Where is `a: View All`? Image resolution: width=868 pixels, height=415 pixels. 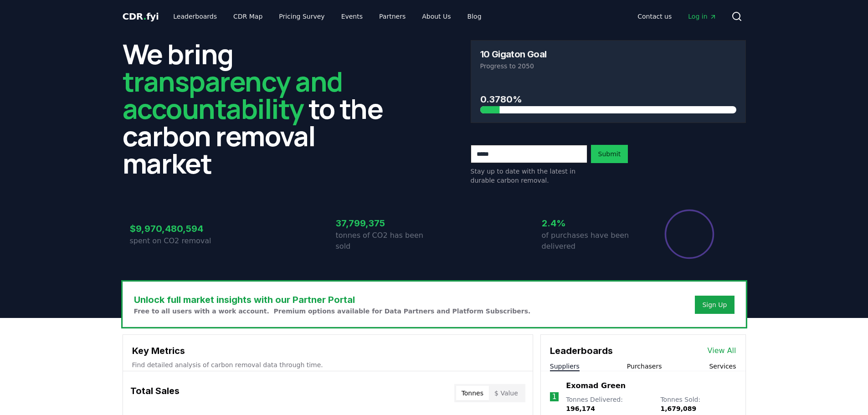 a: View All is located at coordinates (722, 351).